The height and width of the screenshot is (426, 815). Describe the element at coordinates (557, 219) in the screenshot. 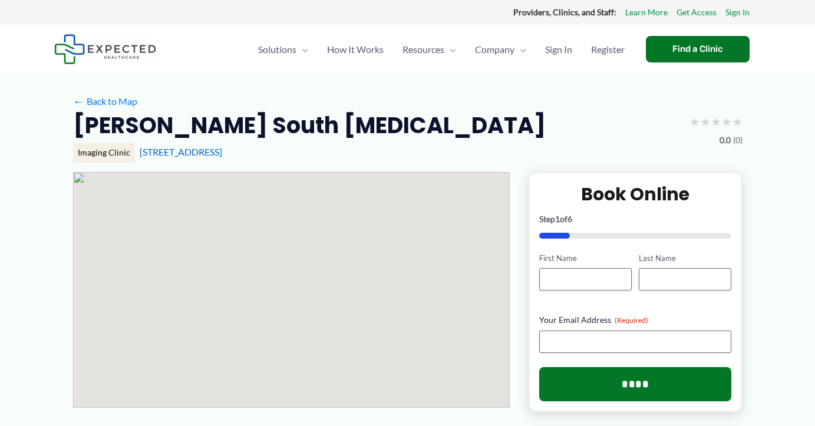

I see `span: 1` at that location.